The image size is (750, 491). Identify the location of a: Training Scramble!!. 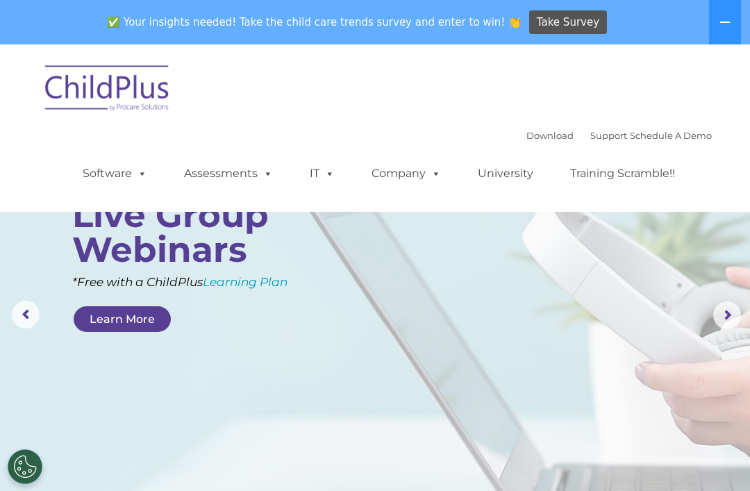
(622, 174).